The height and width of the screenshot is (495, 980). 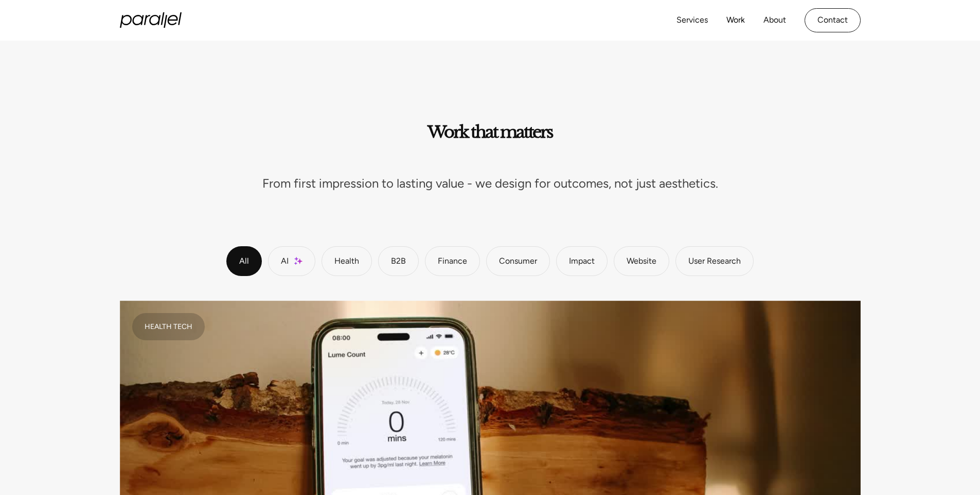 I want to click on div: Finance, so click(x=452, y=261).